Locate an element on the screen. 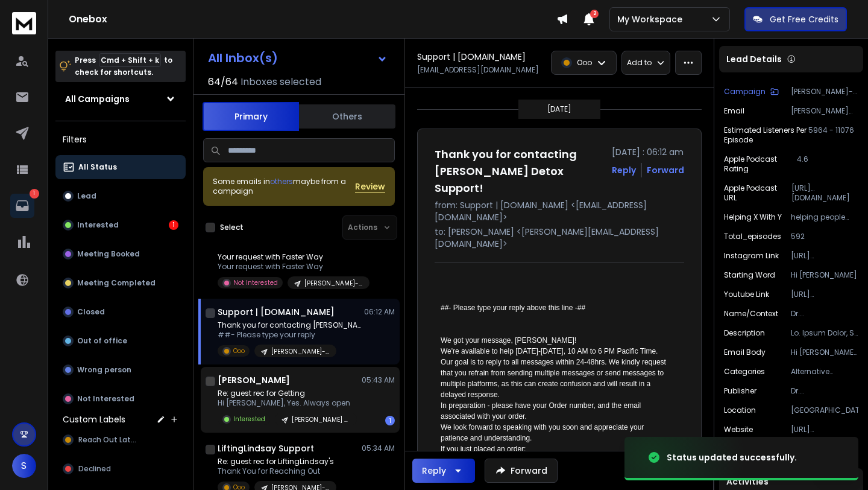  p: Wrong person is located at coordinates (104, 370).